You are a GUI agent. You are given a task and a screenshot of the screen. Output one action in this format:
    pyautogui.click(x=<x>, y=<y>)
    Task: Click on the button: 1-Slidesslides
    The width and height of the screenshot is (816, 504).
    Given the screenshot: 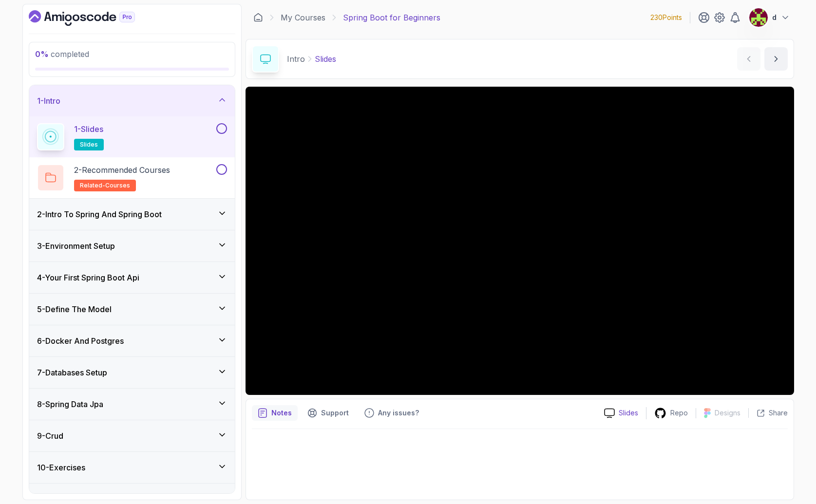 What is the action you would take?
    pyautogui.click(x=132, y=136)
    